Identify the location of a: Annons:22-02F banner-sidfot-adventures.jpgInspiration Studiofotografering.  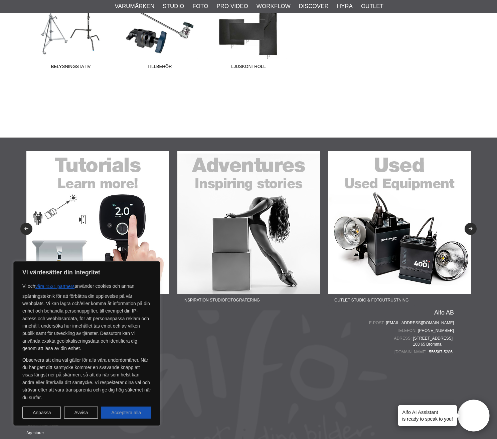
(249, 228).